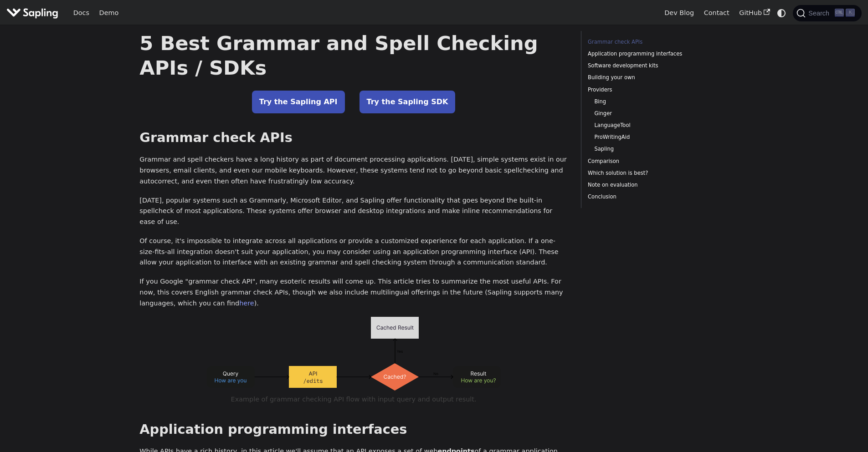  I want to click on figcaption: Example of grammar checking API flow with input query and output result., so click(353, 400).